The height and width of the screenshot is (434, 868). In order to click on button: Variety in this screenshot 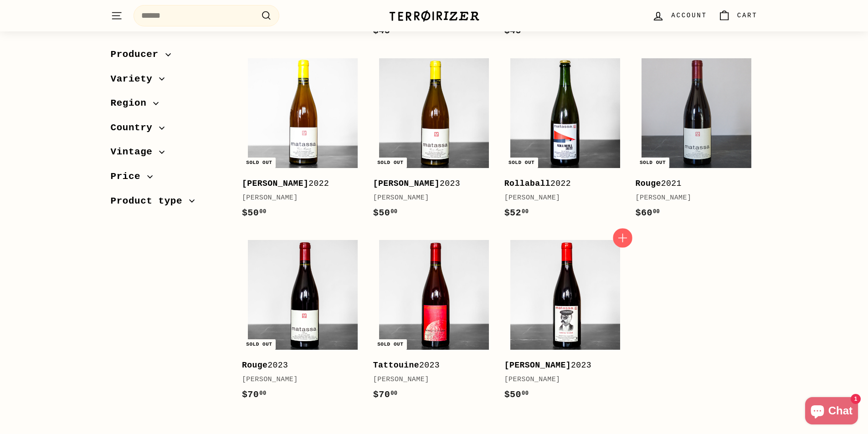, I will do `click(169, 81)`.